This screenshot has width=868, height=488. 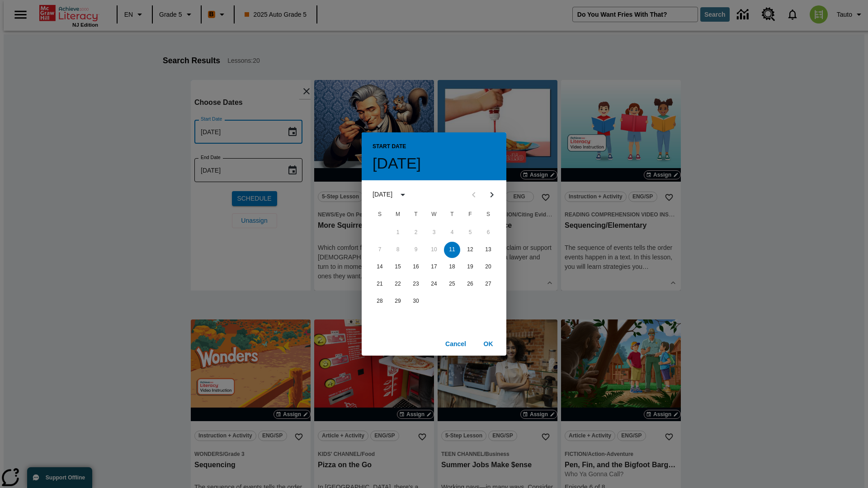 I want to click on span: Monday, so click(x=398, y=215).